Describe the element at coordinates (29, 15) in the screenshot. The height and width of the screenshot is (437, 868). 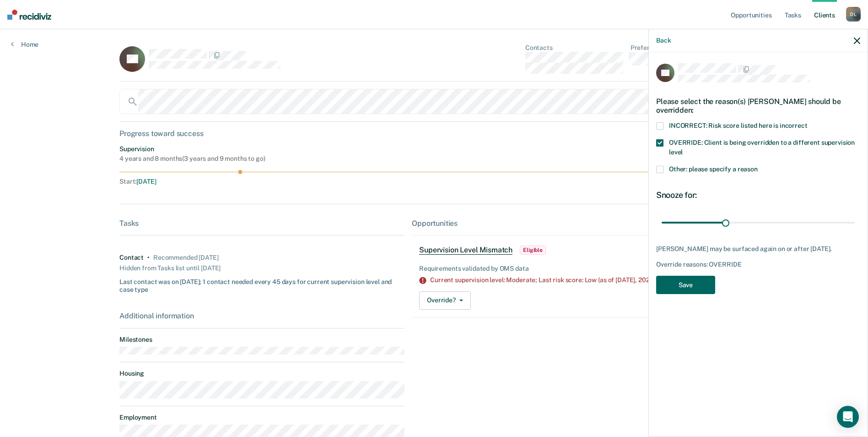
I see `img: Recidiviz` at that location.